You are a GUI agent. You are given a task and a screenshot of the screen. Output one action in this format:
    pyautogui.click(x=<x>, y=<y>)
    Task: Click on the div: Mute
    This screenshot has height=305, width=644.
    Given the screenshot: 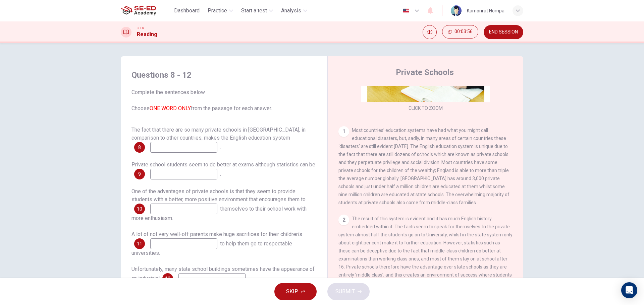 What is the action you would take?
    pyautogui.click(x=429, y=32)
    